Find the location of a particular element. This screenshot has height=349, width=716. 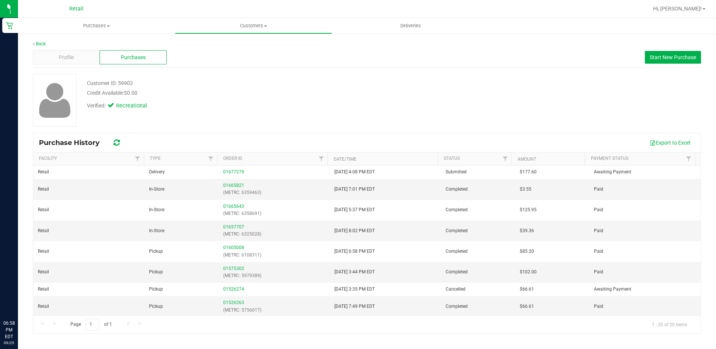

span: $3.55 is located at coordinates (526, 189).